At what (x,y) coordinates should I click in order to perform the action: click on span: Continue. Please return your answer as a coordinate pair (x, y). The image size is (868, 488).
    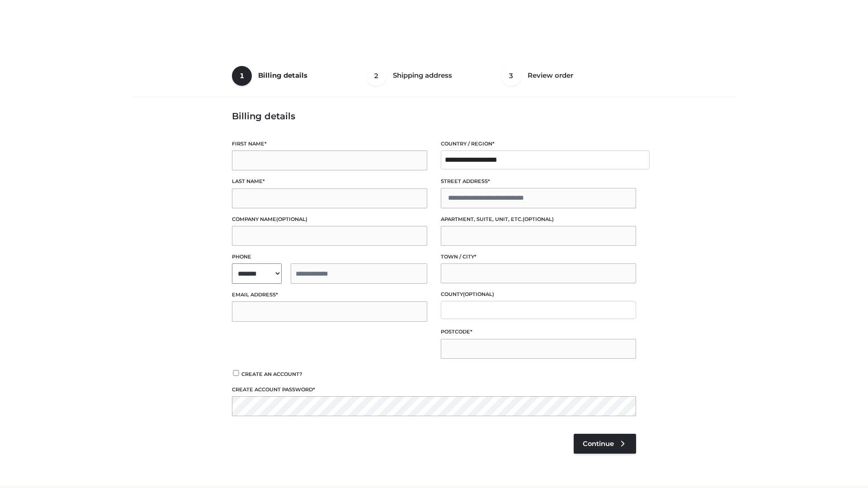
    Looking at the image, I should click on (599, 443).